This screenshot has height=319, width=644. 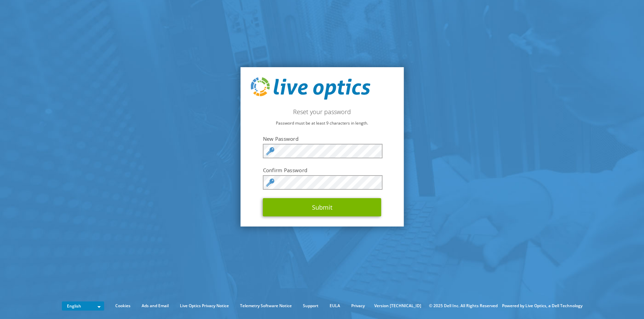 What do you see at coordinates (311, 306) in the screenshot?
I see `a: Support` at bounding box center [311, 306].